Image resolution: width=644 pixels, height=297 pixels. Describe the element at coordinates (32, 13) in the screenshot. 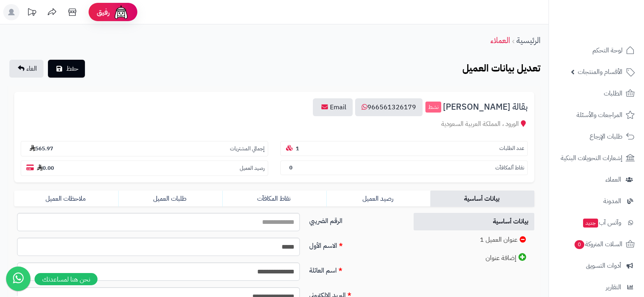

I see `a: تحديثات المنصة` at that location.